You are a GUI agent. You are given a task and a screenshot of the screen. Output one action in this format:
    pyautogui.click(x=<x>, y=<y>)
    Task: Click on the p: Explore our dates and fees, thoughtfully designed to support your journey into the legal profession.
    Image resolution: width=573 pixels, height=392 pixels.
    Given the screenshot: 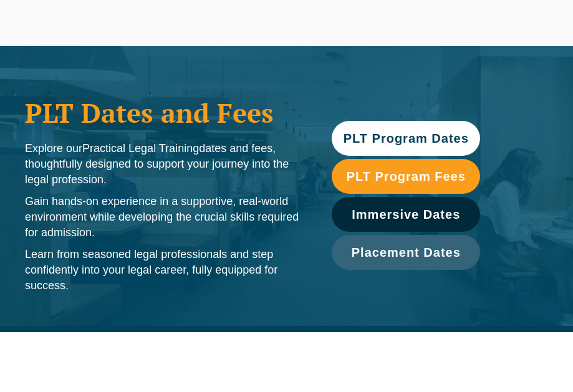 What is the action you would take?
    pyautogui.click(x=166, y=164)
    